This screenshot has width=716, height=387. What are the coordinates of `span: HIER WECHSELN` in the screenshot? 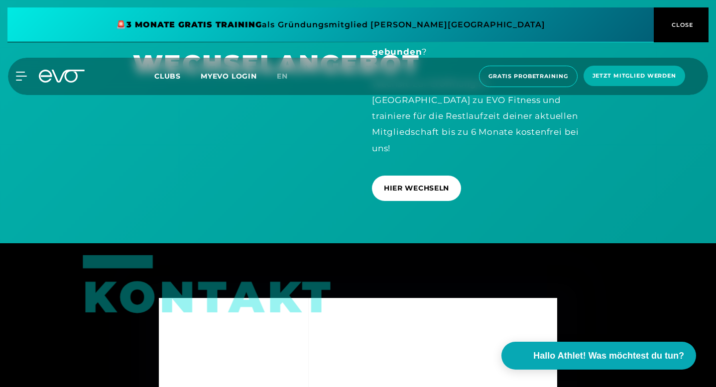 It's located at (416, 188).